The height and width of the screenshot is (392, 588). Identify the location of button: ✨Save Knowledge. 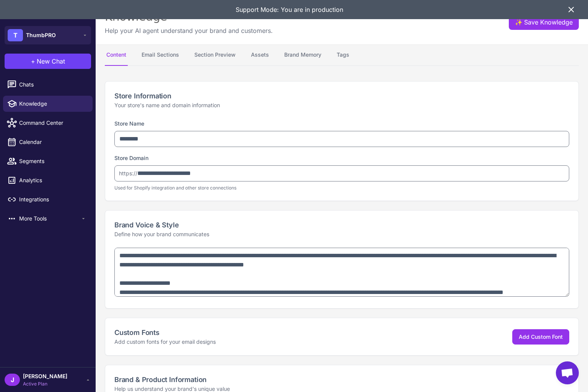
(543, 22).